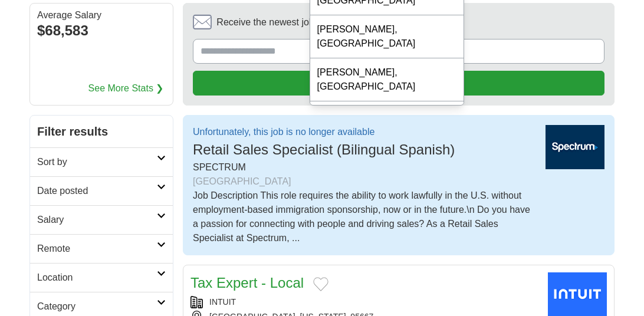 This screenshot has height=316, width=644. What do you see at coordinates (365, 217) in the screenshot?
I see `div: Job Description This role requires the ability to work lawfully in the U.S. without employment-ba...` at bounding box center [365, 217].